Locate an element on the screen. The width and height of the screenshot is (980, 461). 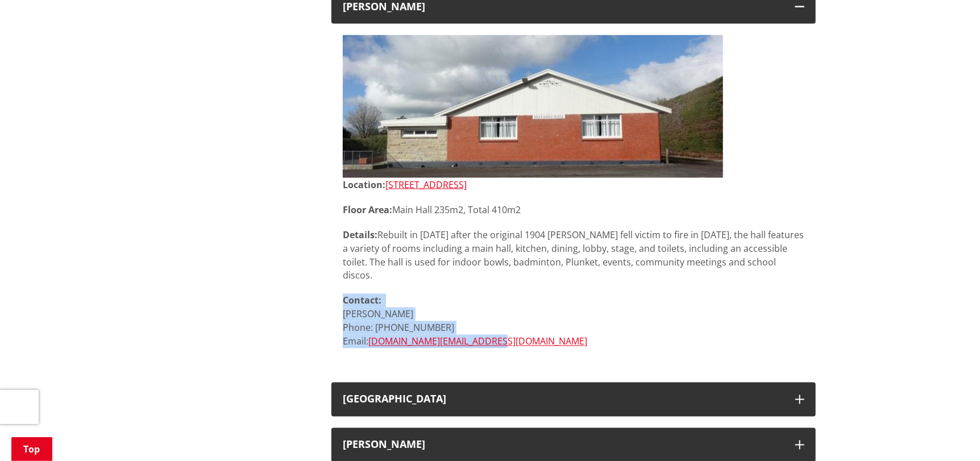
strong: Location: is located at coordinates (364, 184).